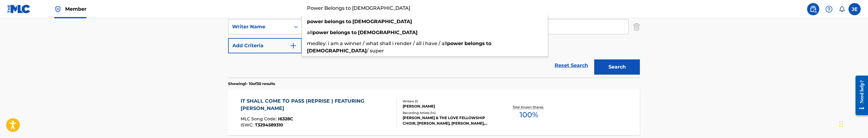  Describe the element at coordinates (853, 123) in the screenshot. I see `div: Chat Widget` at that location.